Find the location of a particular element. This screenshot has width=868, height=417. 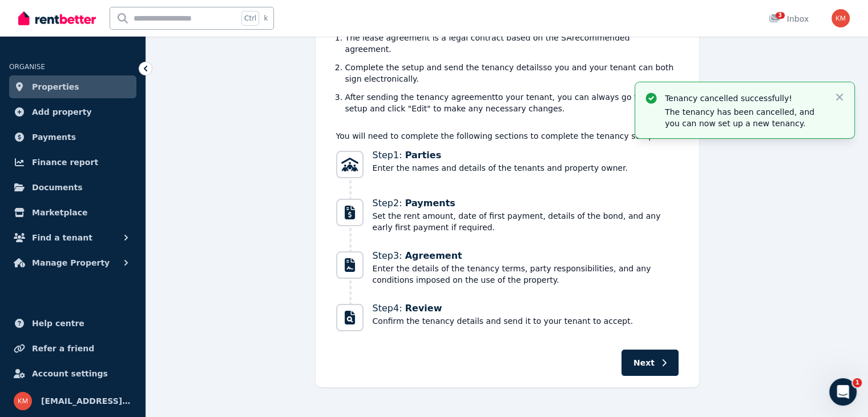

span: Account settings is located at coordinates (69, 374).